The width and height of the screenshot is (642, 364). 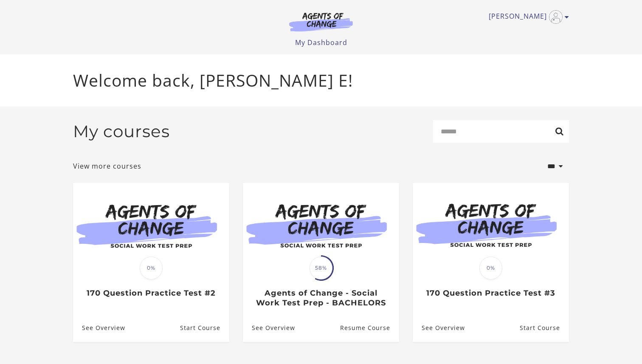 What do you see at coordinates (321, 22) in the screenshot?
I see `img: Agents of Change Logo` at bounding box center [321, 22].